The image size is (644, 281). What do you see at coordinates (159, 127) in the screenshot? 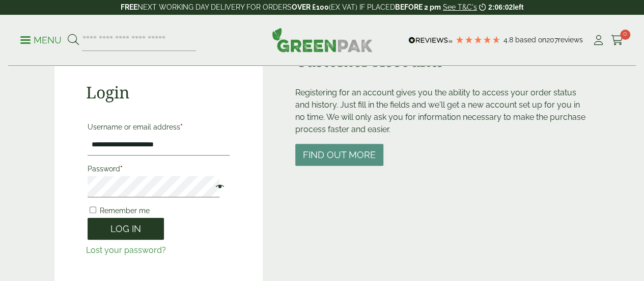
I see `label: Username or email address` at bounding box center [159, 127].